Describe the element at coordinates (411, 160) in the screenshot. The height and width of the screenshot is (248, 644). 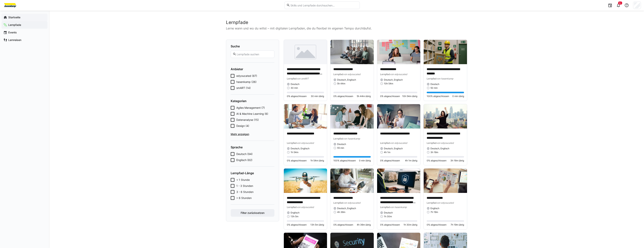
I see `span: 4h 1m übrig` at that location.